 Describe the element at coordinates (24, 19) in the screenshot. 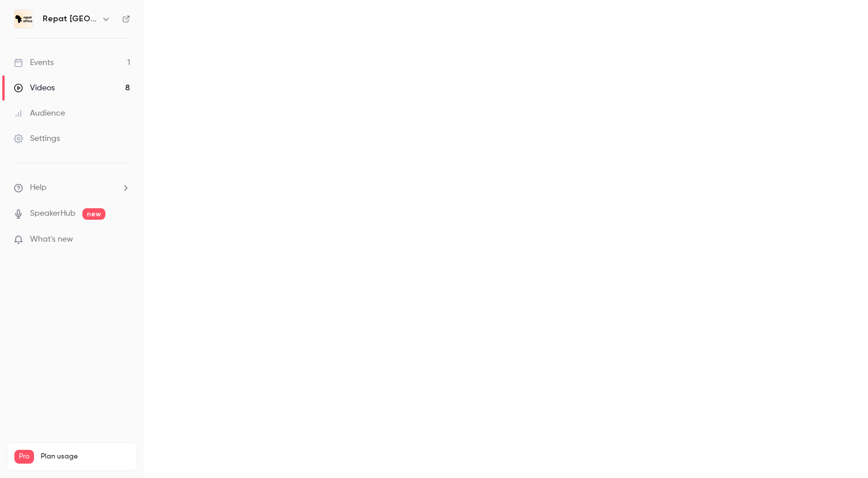

I see `img: Repat Africa` at that location.